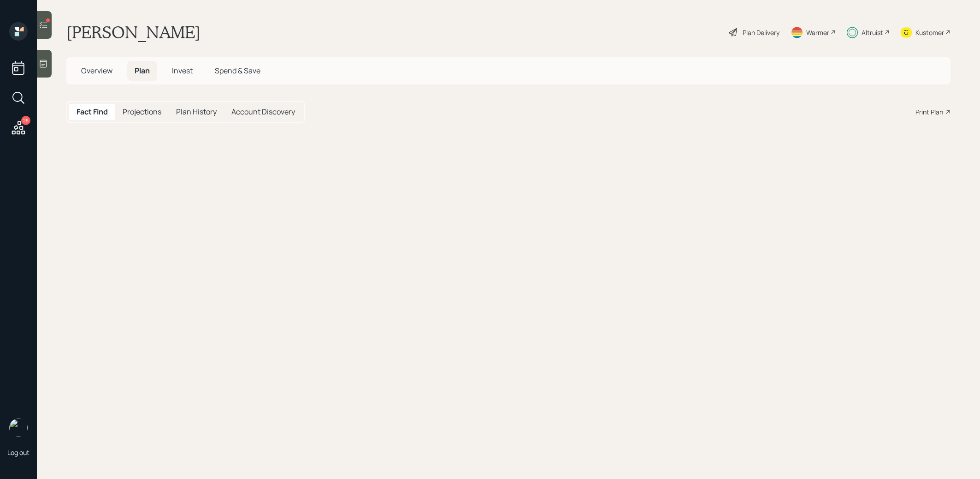 This screenshot has height=479, width=980. I want to click on img: treva-nostdahl-headshot.png, so click(18, 428).